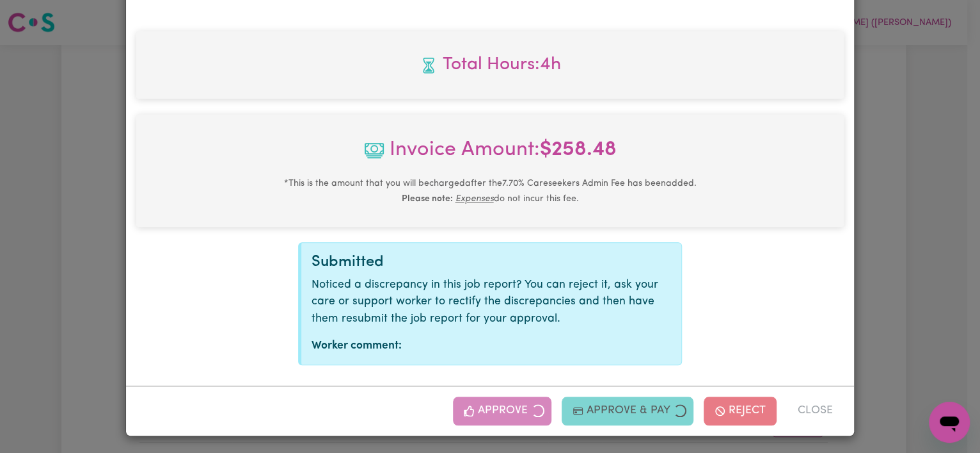  I want to click on span: Total hours worked: 4 hours, so click(490, 64).